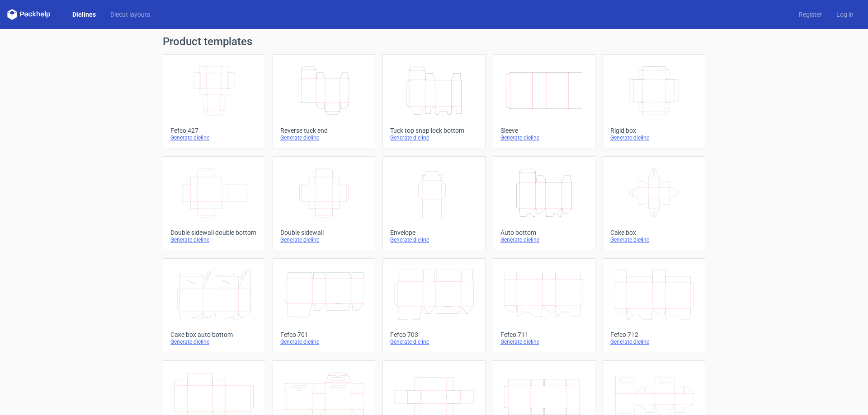 The height and width of the screenshot is (415, 868). Describe the element at coordinates (544, 233) in the screenshot. I see `div: Auto bottom` at that location.